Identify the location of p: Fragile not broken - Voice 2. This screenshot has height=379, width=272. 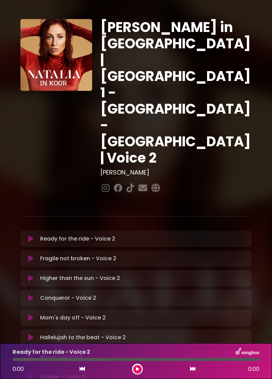
(78, 259).